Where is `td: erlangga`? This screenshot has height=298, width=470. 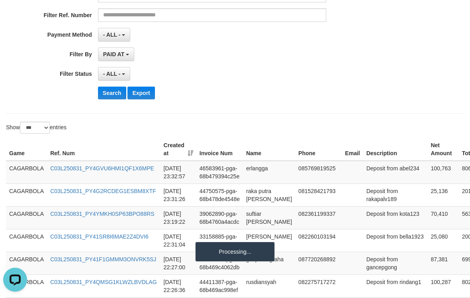 td: erlangga is located at coordinates (269, 172).